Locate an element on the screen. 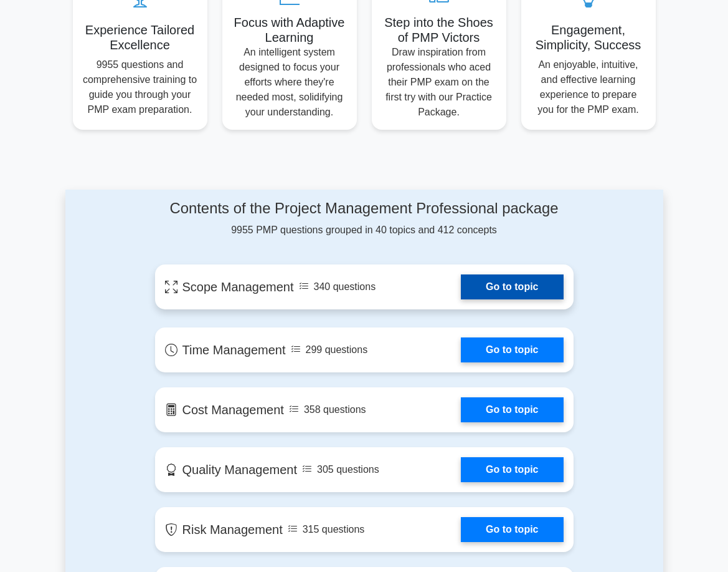 The height and width of the screenshot is (572, 728). p: An intelligent system designed to focus your efforts where they're needed most, solidifying your ... is located at coordinates (289, 82).